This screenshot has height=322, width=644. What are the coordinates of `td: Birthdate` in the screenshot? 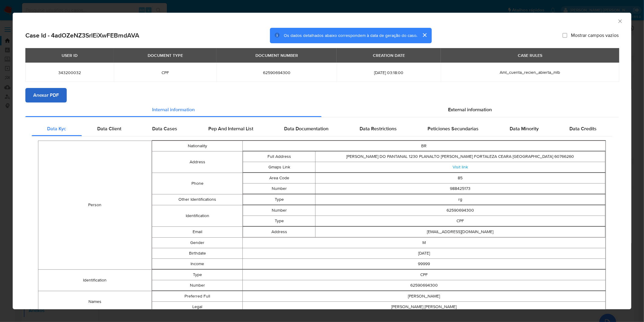 It's located at (197, 253).